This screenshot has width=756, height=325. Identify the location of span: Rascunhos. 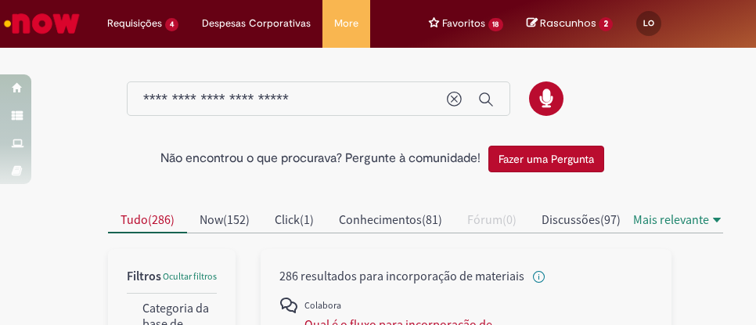
(569, 23).